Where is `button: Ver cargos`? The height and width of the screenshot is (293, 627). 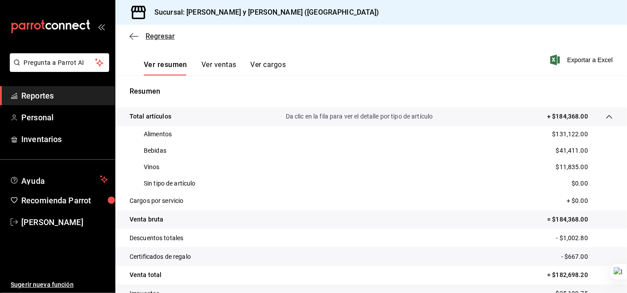 button: Ver cargos is located at coordinates (269, 68).